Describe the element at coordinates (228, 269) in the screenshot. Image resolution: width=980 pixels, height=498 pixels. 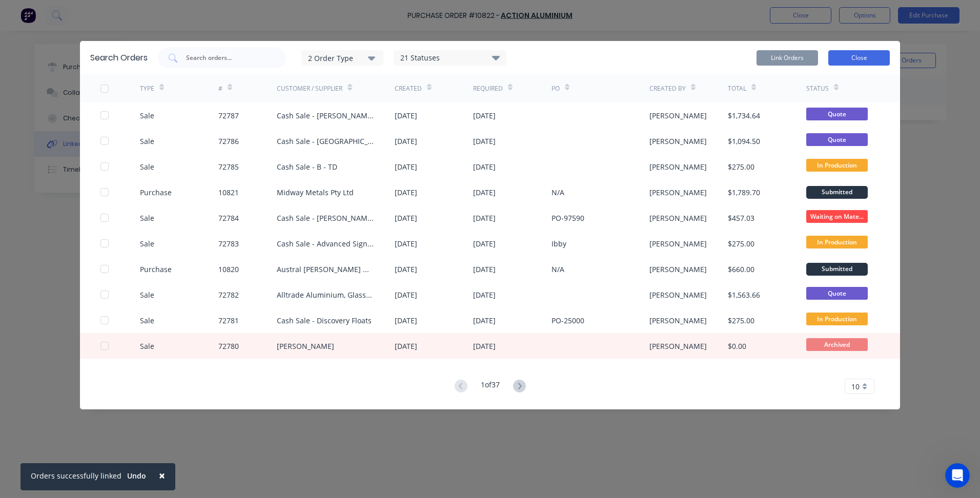
I see `div: 10820` at that location.